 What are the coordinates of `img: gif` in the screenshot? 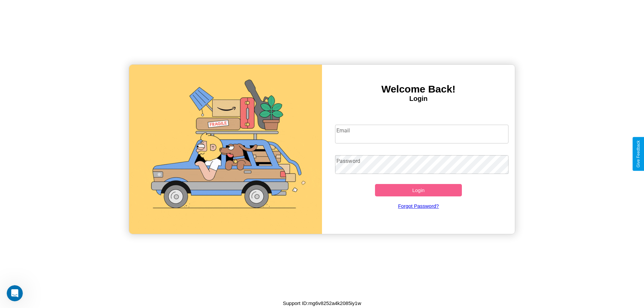 It's located at (226, 149).